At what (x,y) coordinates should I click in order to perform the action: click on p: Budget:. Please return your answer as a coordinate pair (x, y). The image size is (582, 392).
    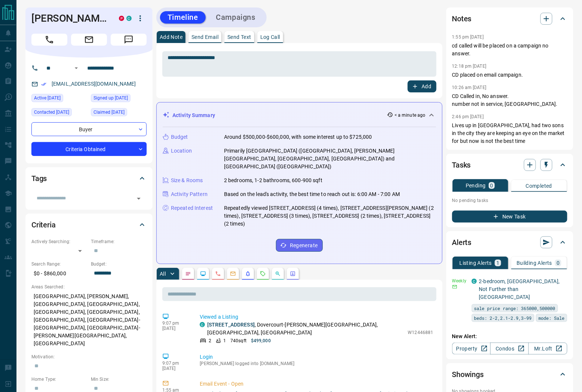
    Looking at the image, I should click on (118, 264).